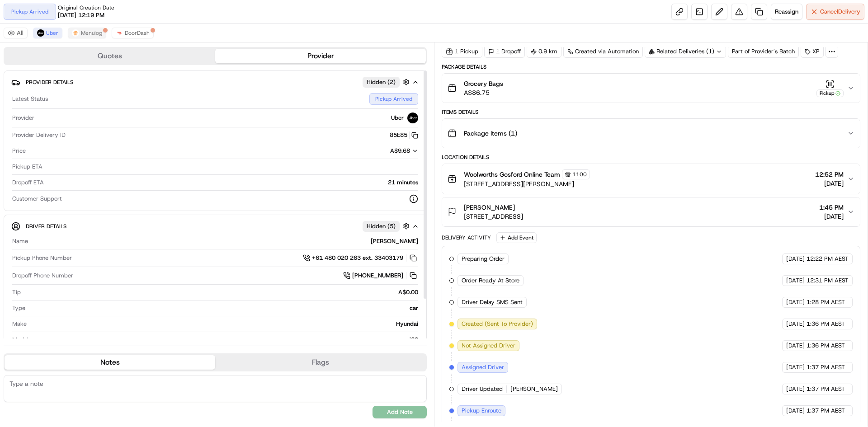  I want to click on span: Order Ready At Store, so click(490, 281).